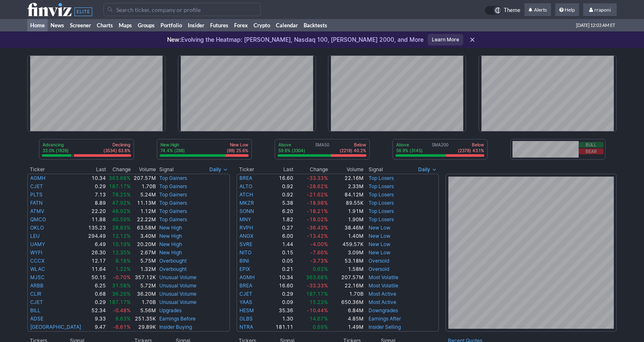 The height and width of the screenshot is (342, 644). Describe the element at coordinates (279, 327) in the screenshot. I see `td: 181.11` at that location.